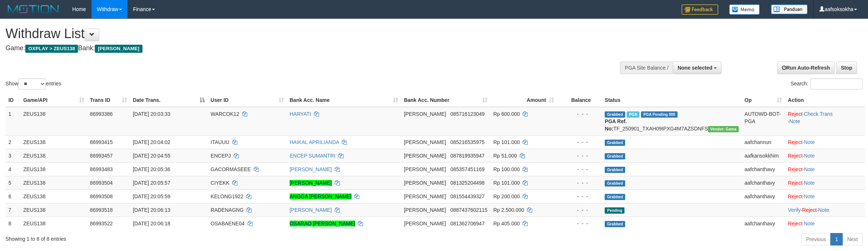 The height and width of the screenshot is (251, 868). Describe the element at coordinates (33, 9) in the screenshot. I see `img: MOTION_logo.png` at that location.